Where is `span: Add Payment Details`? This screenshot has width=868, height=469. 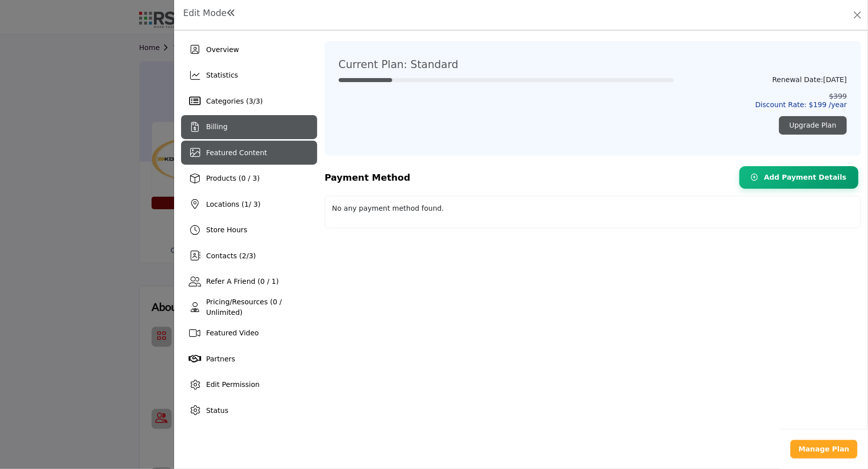
span: Add Payment Details is located at coordinates (804, 178).